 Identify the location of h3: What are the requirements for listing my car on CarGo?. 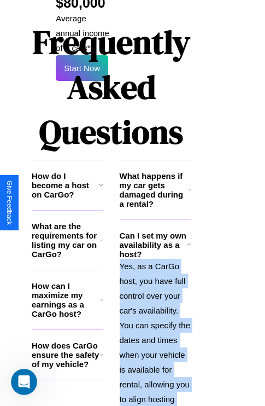
(66, 240).